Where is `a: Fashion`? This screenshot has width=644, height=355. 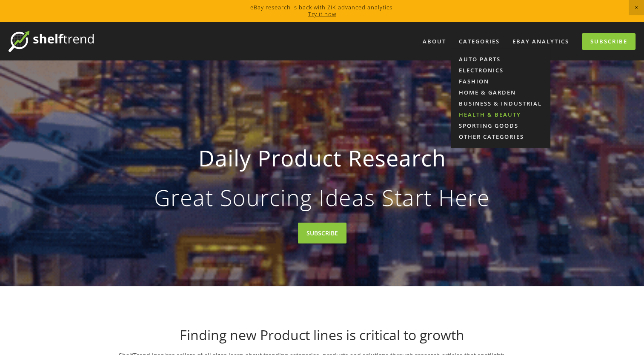
a: Fashion is located at coordinates (501, 81).